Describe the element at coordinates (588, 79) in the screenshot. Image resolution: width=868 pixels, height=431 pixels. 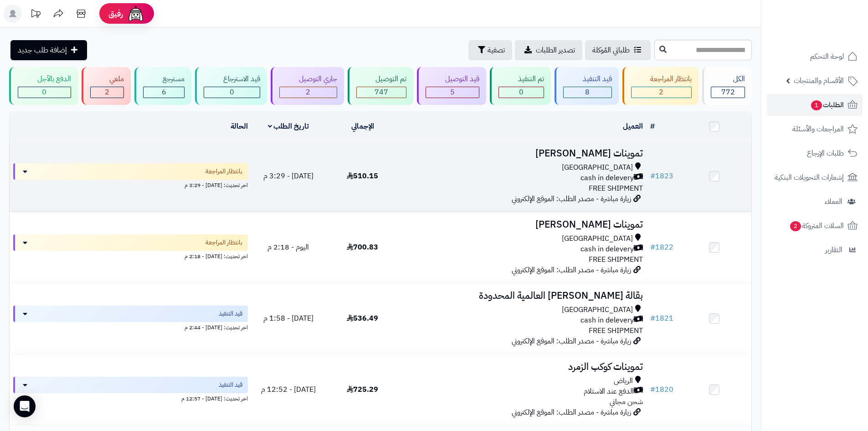
I see `div: قيد التنفيذ` at that location.